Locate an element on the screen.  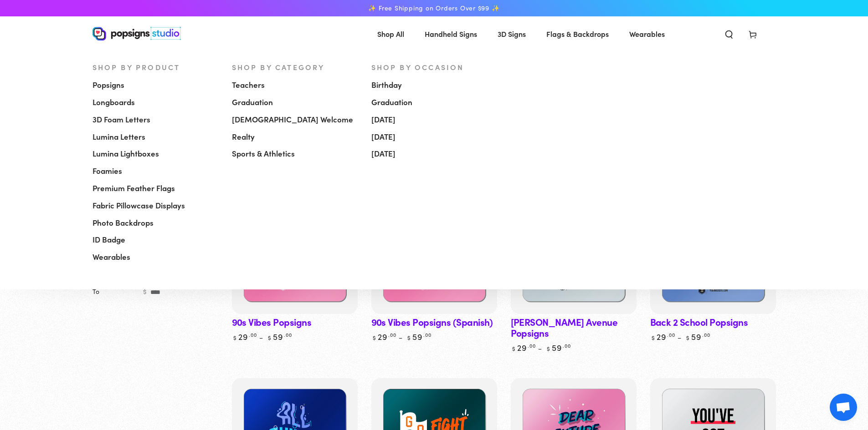
a: 3D Signs is located at coordinates (511, 34).